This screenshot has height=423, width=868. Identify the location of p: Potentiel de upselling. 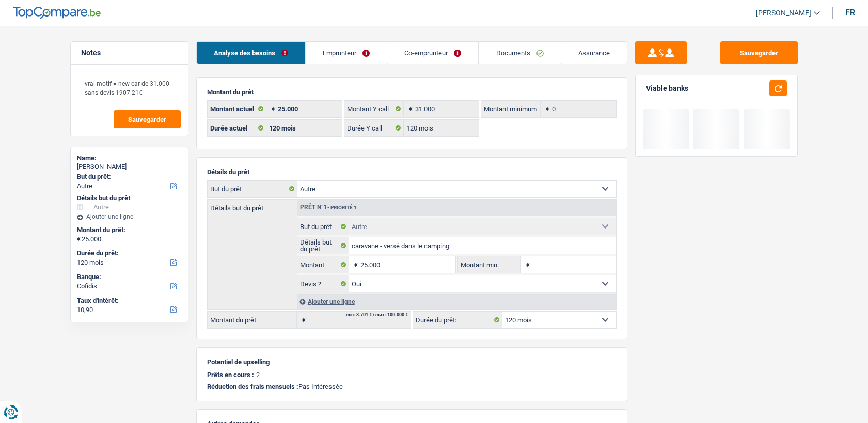
(412, 362).